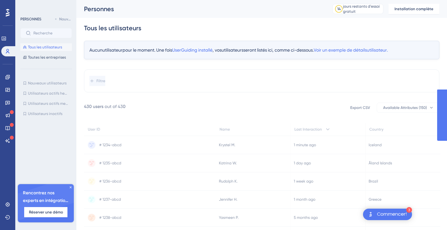  I want to click on font: Filtre, so click(101, 81).